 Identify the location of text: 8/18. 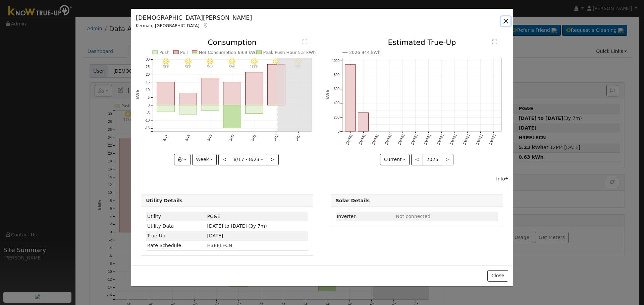
(188, 138).